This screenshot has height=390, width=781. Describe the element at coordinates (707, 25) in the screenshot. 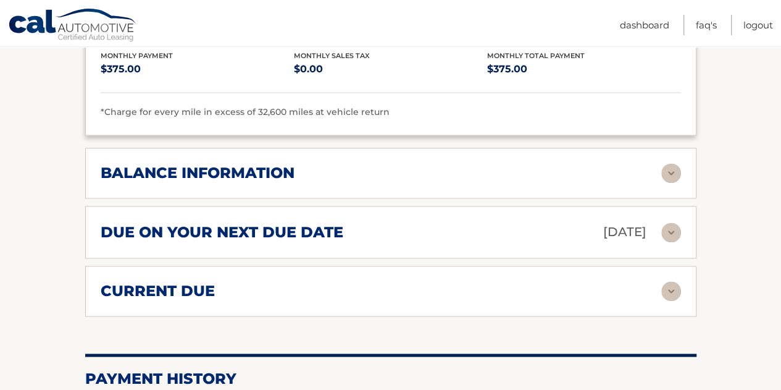

I see `a: FAQ's` at that location.